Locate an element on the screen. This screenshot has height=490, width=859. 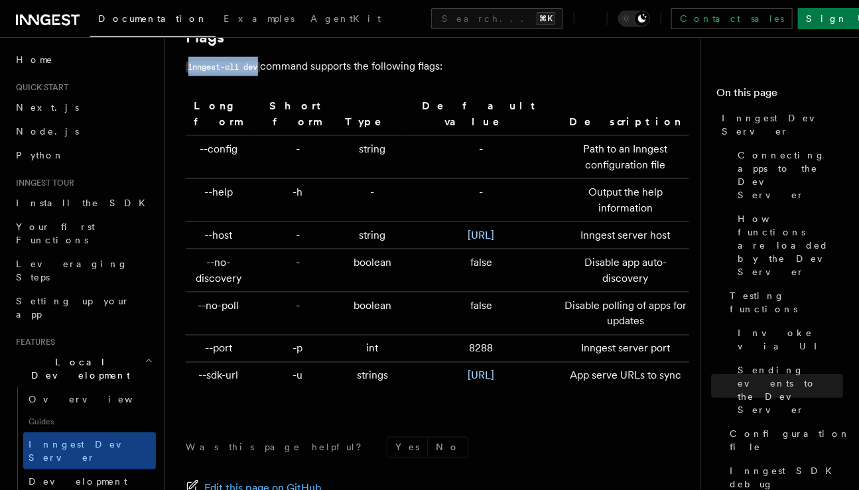
strong: Short form is located at coordinates (298, 113).